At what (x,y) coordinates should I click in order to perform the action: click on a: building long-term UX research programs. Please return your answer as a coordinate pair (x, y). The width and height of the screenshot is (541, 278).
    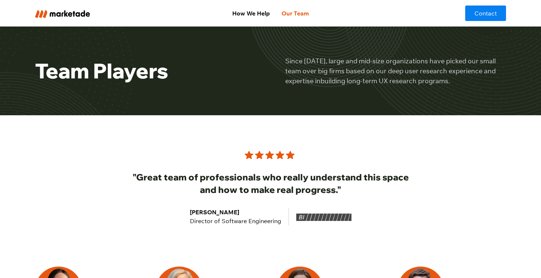
    Looking at the image, I should click on (384, 81).